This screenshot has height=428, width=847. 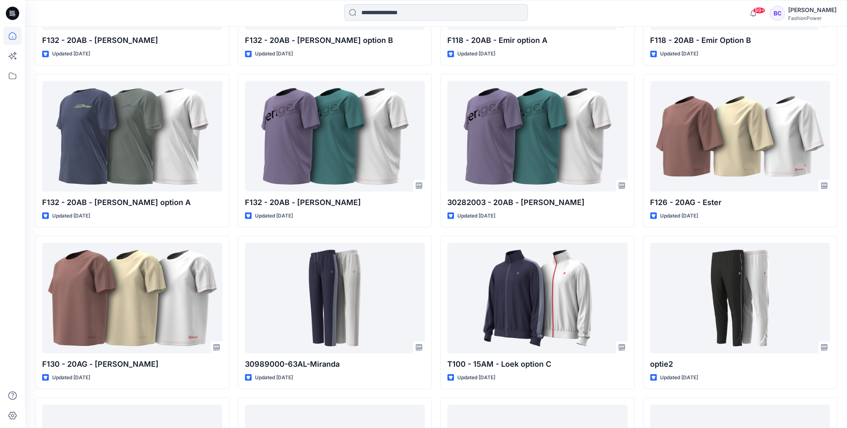 What do you see at coordinates (335, 136) in the screenshot?
I see `a: F132 - 20AB - Edgar` at bounding box center [335, 136].